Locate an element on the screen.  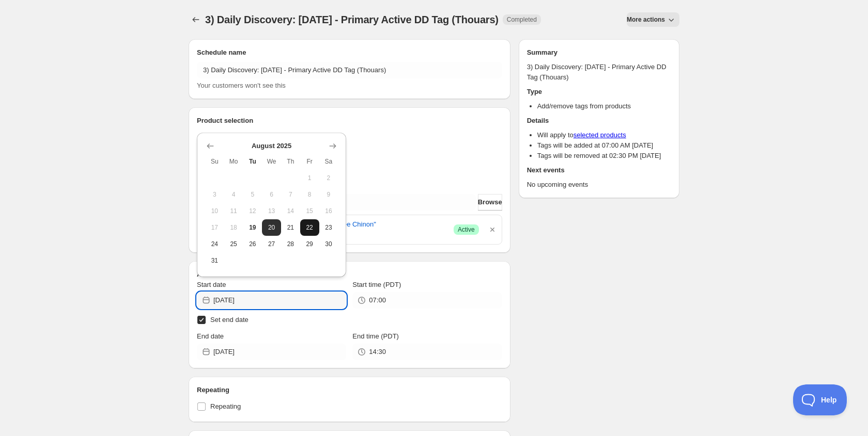
span: 16 is located at coordinates (329, 211).